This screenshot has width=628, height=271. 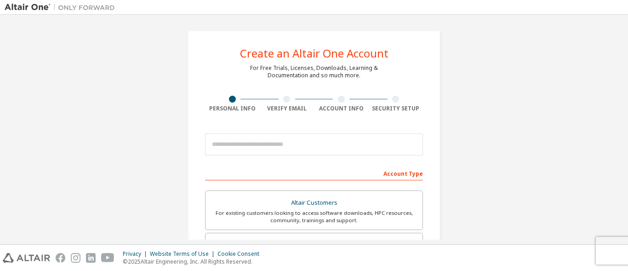 What do you see at coordinates (26, 257) in the screenshot?
I see `img: altair_logo.svg` at bounding box center [26, 257].